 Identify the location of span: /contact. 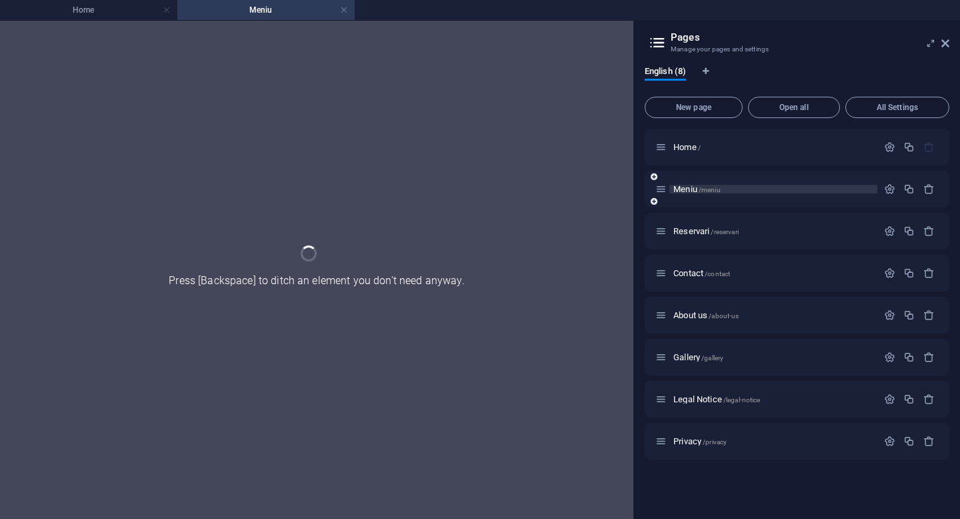
(718, 273).